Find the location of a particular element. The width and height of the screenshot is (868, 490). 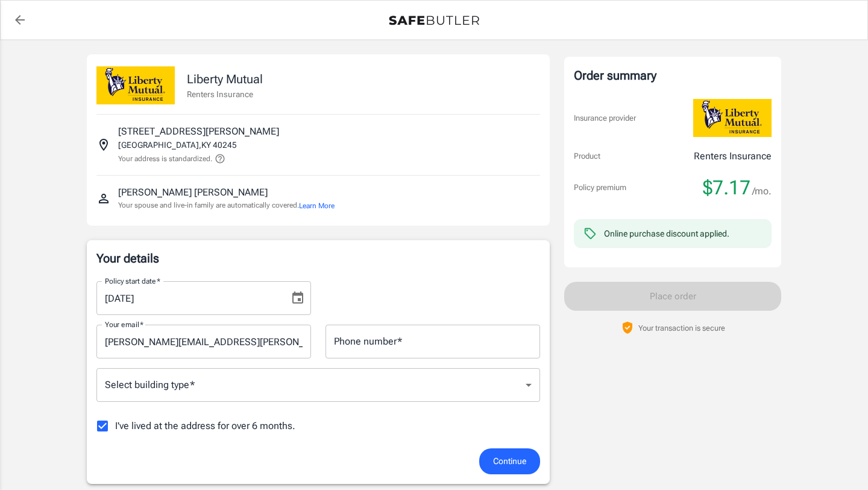

p: Your transaction is secure is located at coordinates (682, 328).